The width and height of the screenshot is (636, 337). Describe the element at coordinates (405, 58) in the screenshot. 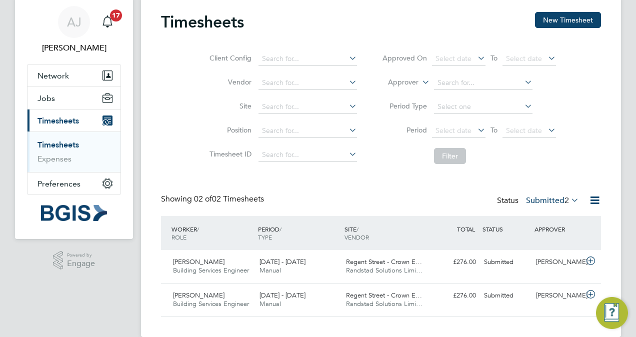

I see `label: Approved On` at that location.